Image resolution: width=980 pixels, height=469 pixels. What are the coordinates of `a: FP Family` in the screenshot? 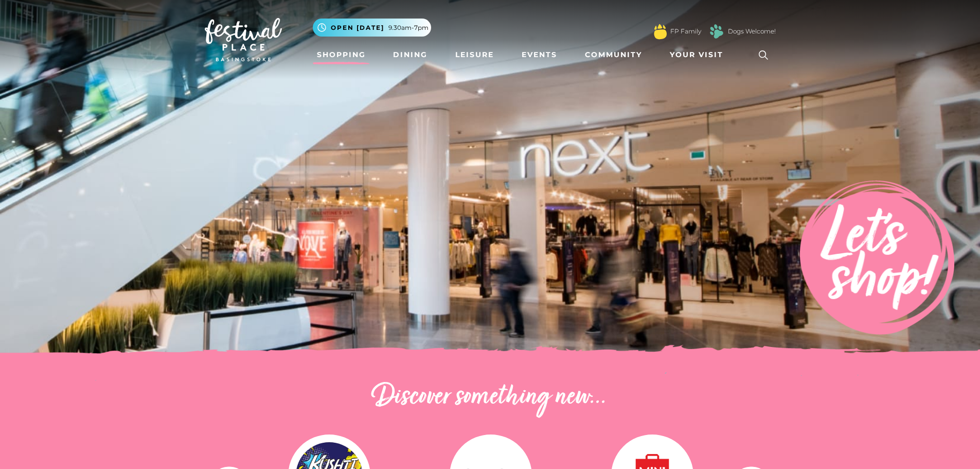 It's located at (686, 32).